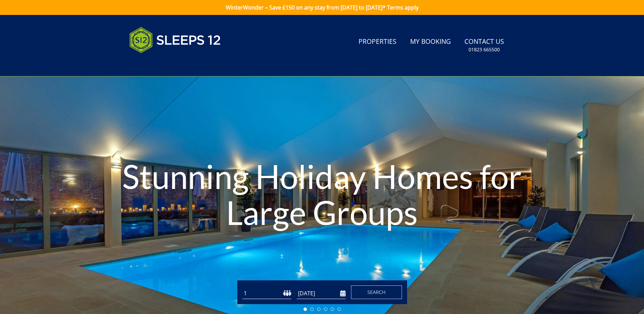  What do you see at coordinates (376, 292) in the screenshot?
I see `span: Search` at bounding box center [376, 292].